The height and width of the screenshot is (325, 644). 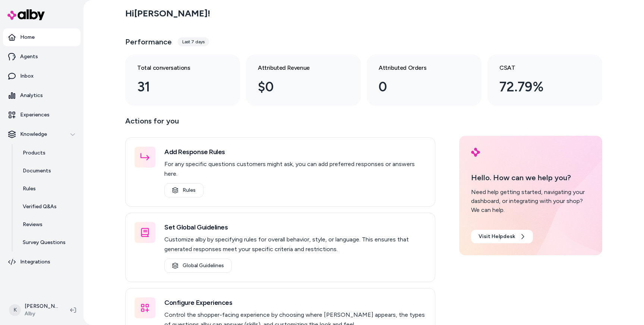 What do you see at coordinates (34, 153) in the screenshot?
I see `p: Products` at bounding box center [34, 153].